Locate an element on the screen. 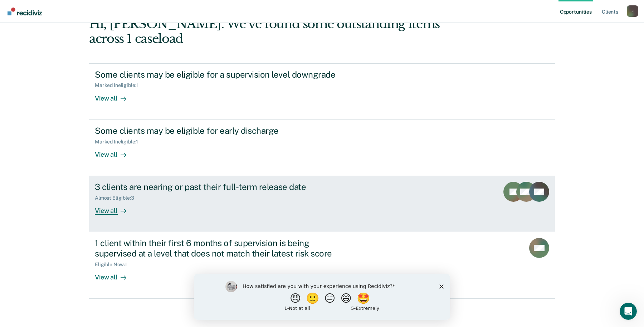 This screenshot has width=644, height=327. button: Profile dropdown button is located at coordinates (632, 11).